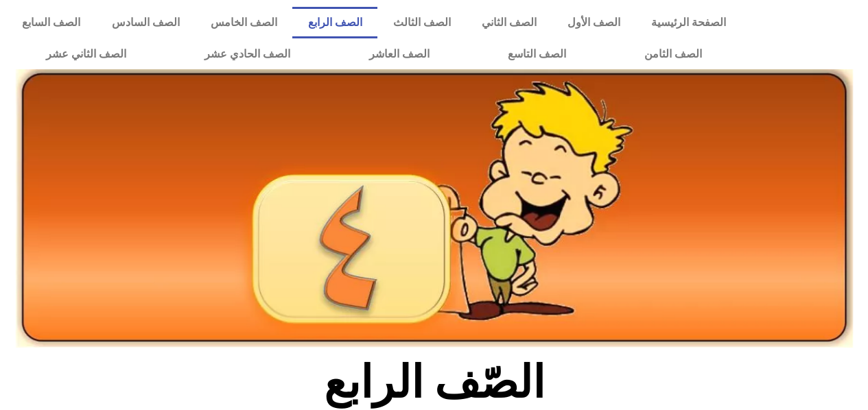 The image size is (868, 410). Describe the element at coordinates (688, 22) in the screenshot. I see `a: الصفحة الرئيسية` at that location.